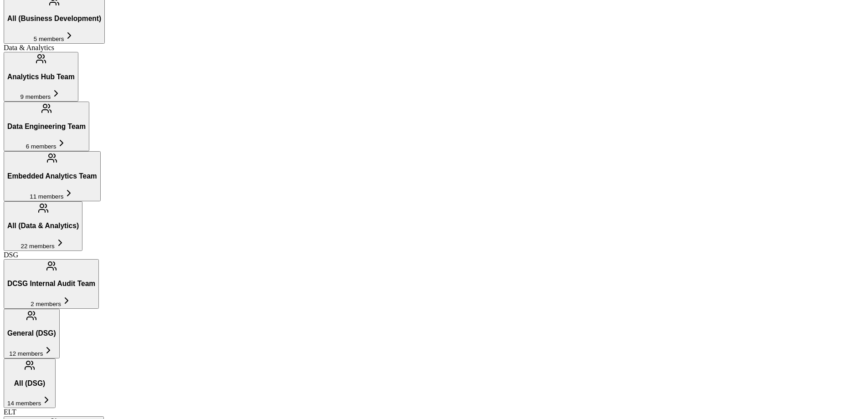  What do you see at coordinates (43, 226) in the screenshot?
I see `button: All (Data & Analytics)22 members` at bounding box center [43, 226].